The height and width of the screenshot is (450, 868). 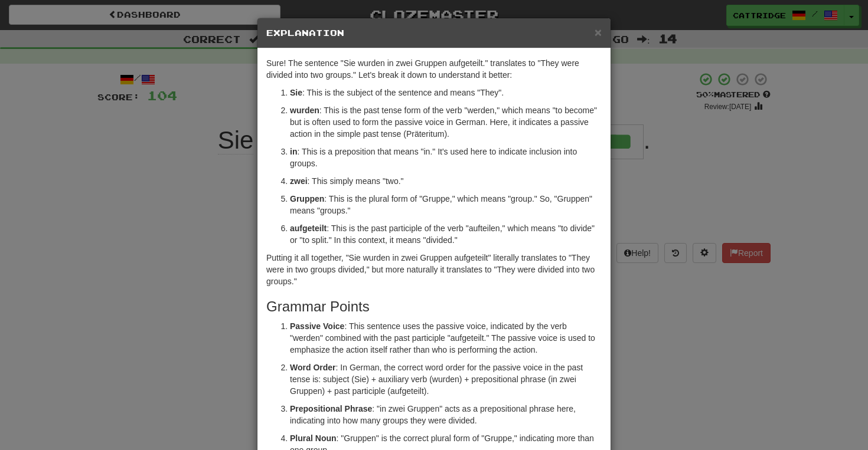 What do you see at coordinates (434, 270) in the screenshot?
I see `p: Putting it all together, "Sie wurden in zwei Gruppen aufgeteilt" literally translates to "They we...` at bounding box center [434, 270].